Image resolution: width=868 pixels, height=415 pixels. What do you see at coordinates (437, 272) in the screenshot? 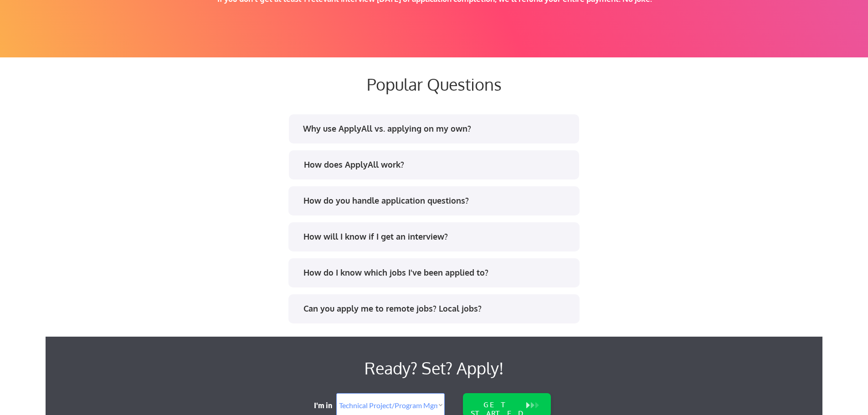
I see `div: How do I know which jobs I've been applied to?` at bounding box center [437, 272].